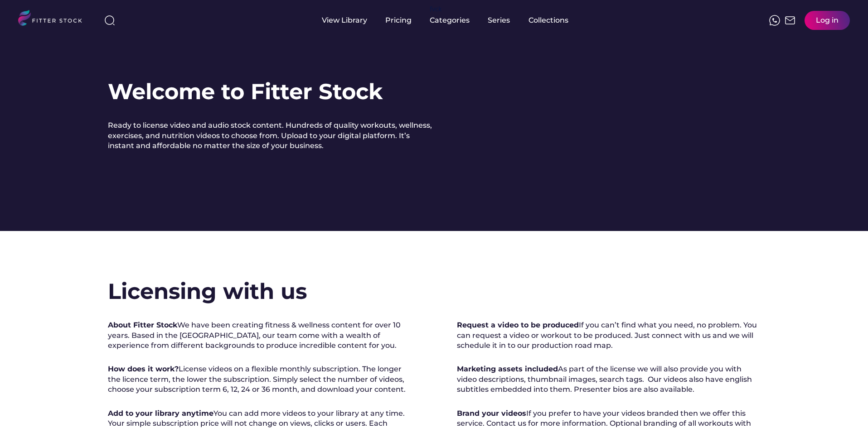 Image resolution: width=868 pixels, height=428 pixels. Describe the element at coordinates (827, 20) in the screenshot. I see `div: Log in` at that location.